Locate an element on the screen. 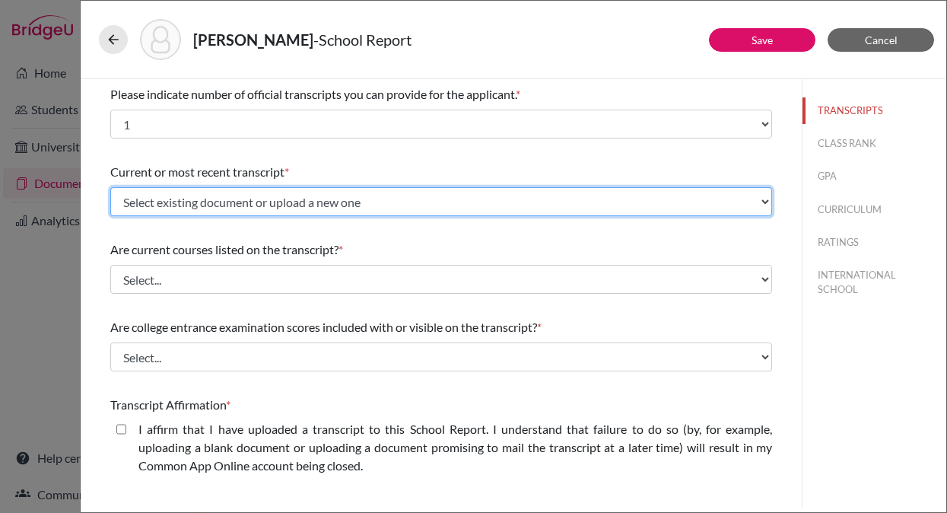  button: TRANSCRIPTS is located at coordinates (874, 110).